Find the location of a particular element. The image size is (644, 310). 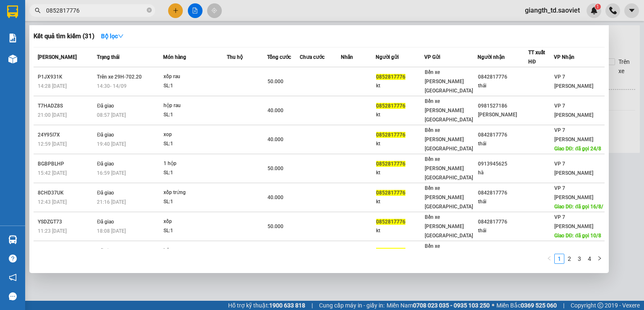

div: YSDZGT73 is located at coordinates (66, 222).